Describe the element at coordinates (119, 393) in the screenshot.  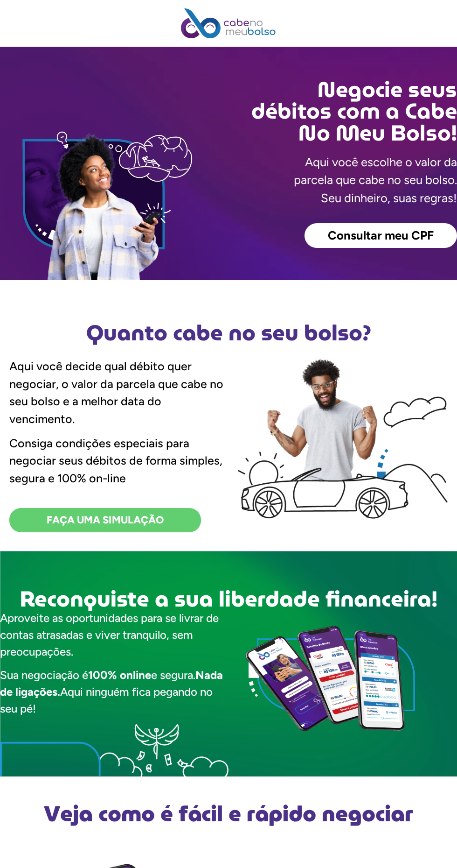
I see `p: Aqui você decide qual débito quer negociar, o valor da parcela que cabe no seu bolso e a melhor d...` at that location.